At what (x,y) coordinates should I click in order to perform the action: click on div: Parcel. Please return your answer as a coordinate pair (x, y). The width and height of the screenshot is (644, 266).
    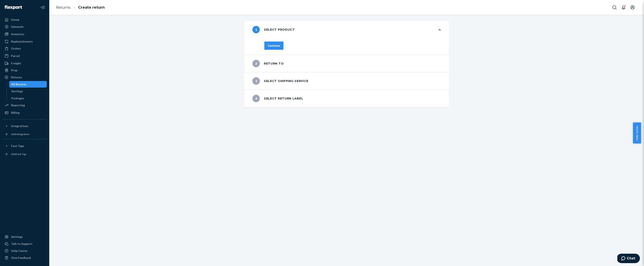
    Looking at the image, I should click on (15, 56).